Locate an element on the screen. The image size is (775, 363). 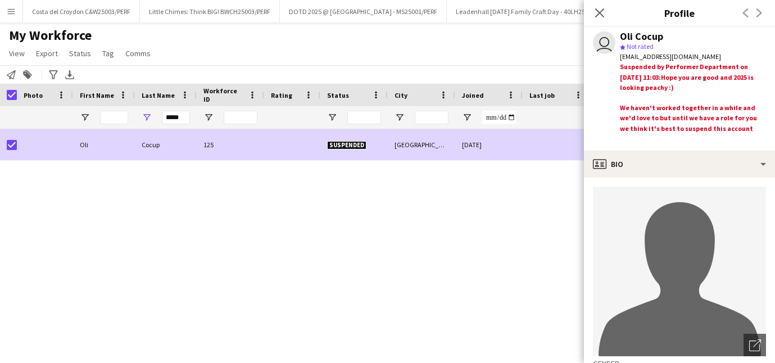
a: View is located at coordinates (17, 53).